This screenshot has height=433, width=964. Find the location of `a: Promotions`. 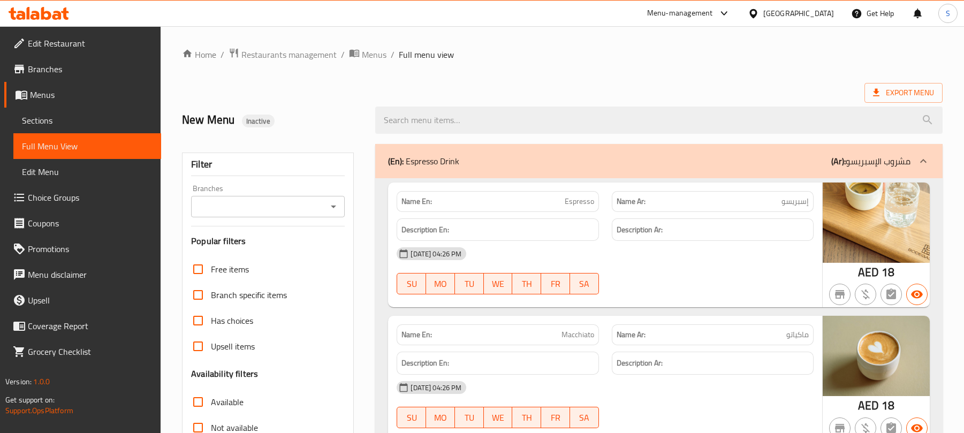

a: Promotions is located at coordinates (82, 249).